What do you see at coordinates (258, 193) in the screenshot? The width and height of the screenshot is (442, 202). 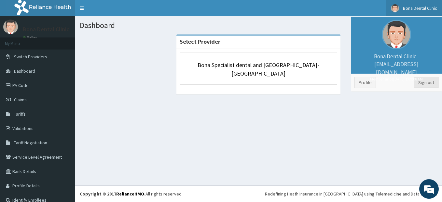 I see `footer: All rights reserved.` at bounding box center [258, 193].